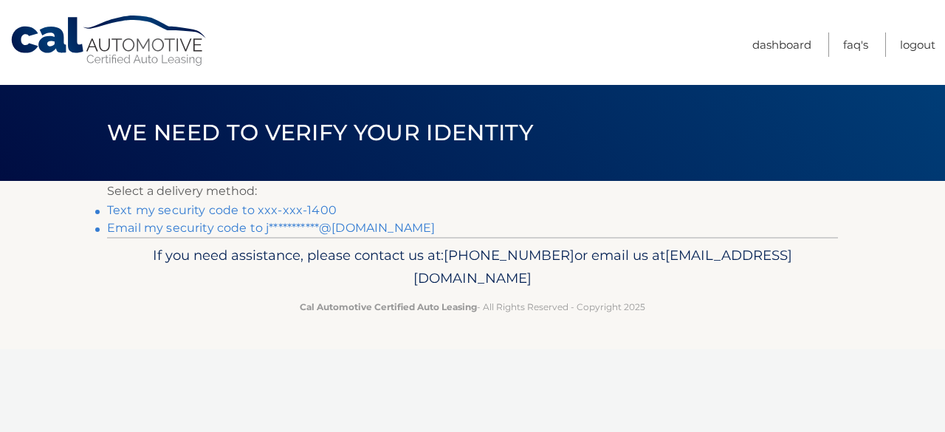 The image size is (945, 432). Describe the element at coordinates (472, 267) in the screenshot. I see `p: If you need assistance, please contact us at: or email us at` at that location.